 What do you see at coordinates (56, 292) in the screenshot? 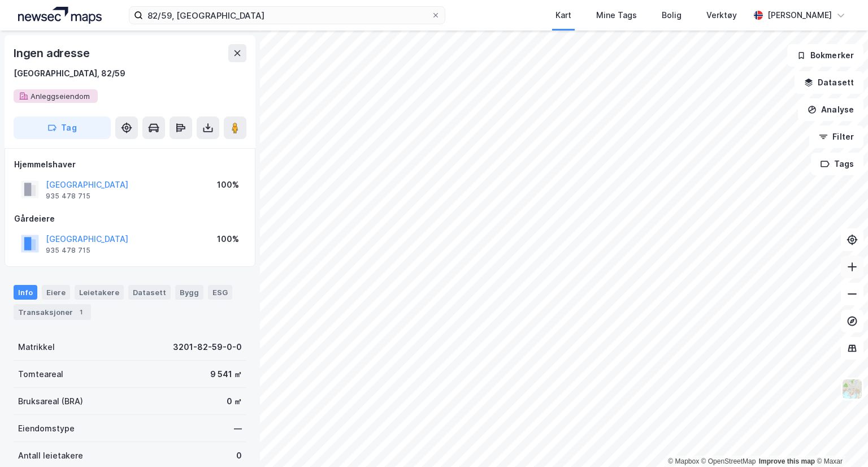
I see `div: Eiere` at bounding box center [56, 292].